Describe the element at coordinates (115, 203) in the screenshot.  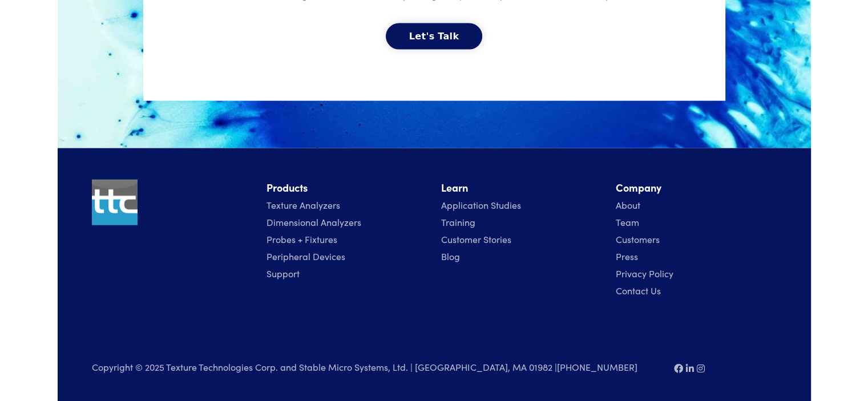
I see `img: ttc_logo_1x1_v1.0.png` at that location.